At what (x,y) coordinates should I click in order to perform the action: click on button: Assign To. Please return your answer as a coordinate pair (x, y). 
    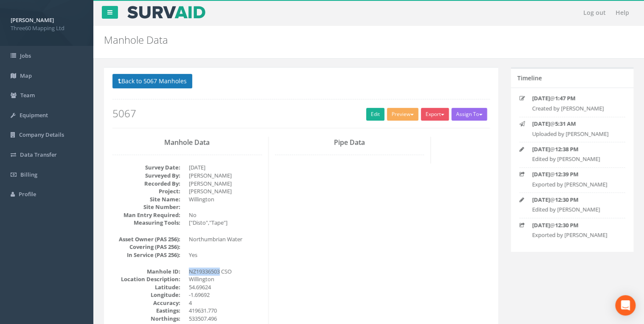
    Looking at the image, I should click on (469, 114).